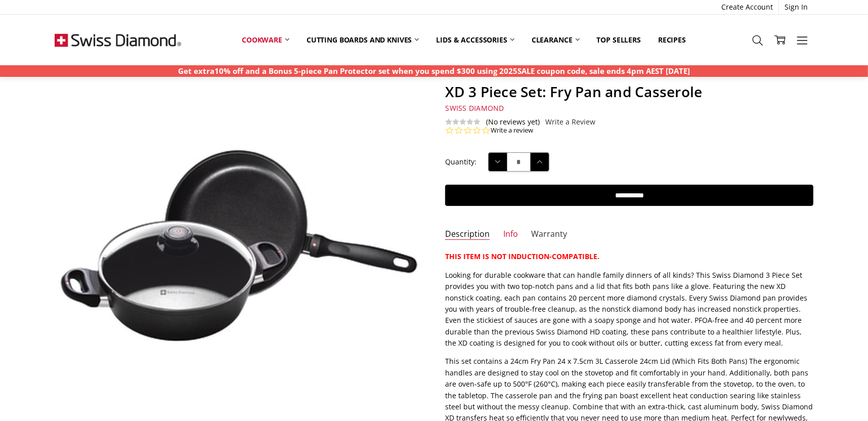  I want to click on a: Write a review, so click(512, 130).